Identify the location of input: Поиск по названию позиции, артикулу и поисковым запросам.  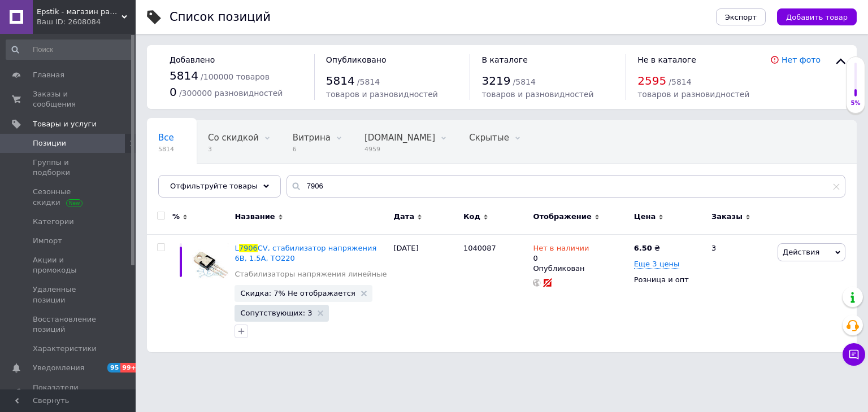
(566, 186).